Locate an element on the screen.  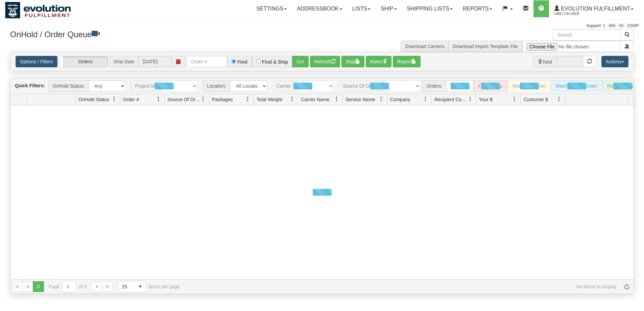
span: Recipient Country is located at coordinates (451, 99).